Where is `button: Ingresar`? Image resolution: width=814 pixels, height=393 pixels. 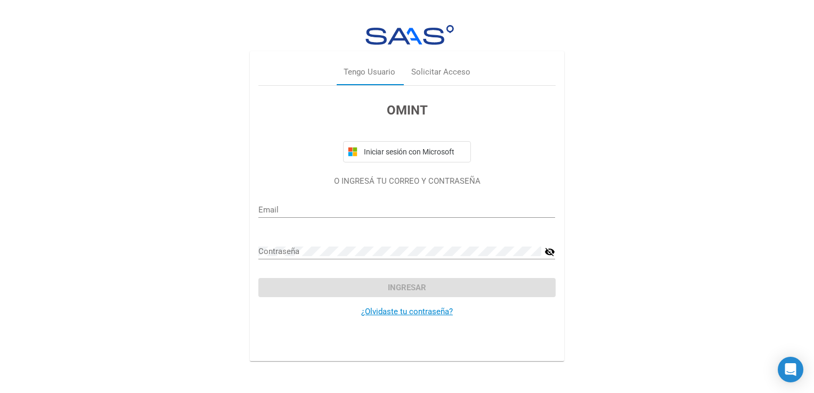
button: Ingresar is located at coordinates (406, 288).